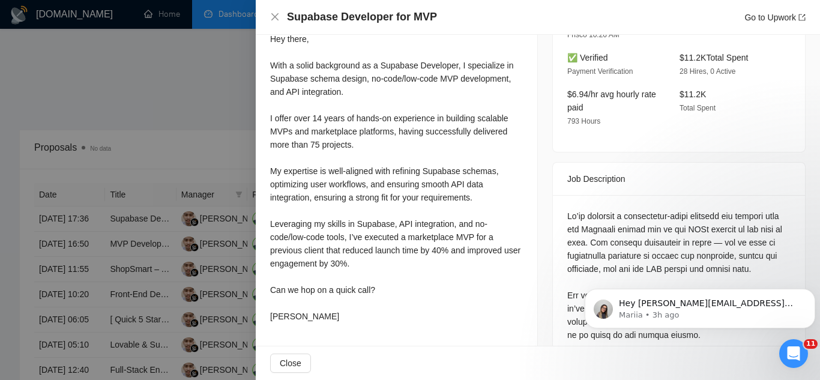 This screenshot has height=380, width=820. Describe the element at coordinates (775, 17) in the screenshot. I see `a: Go to Upworkexport` at that location.